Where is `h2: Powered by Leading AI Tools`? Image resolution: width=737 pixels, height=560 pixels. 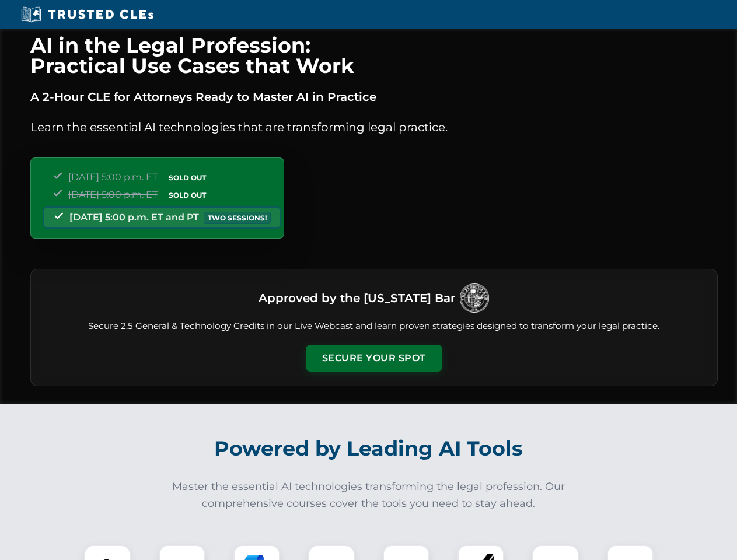
h2: Powered by Leading AI Tools is located at coordinates (368, 449).